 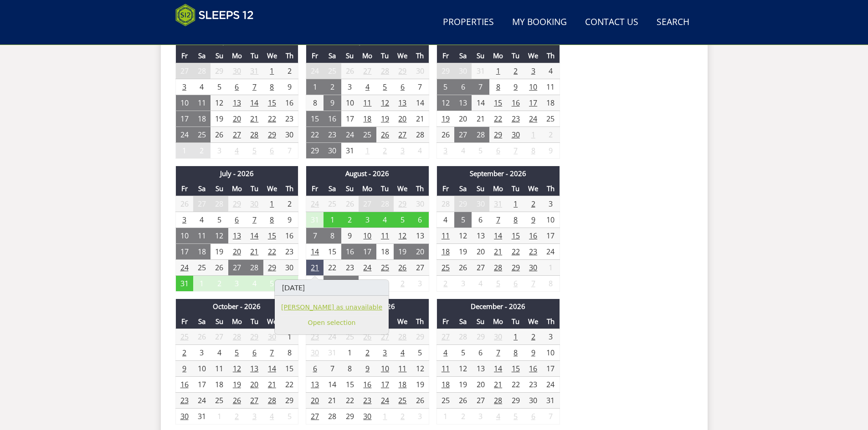 I want to click on th: Th, so click(x=290, y=189).